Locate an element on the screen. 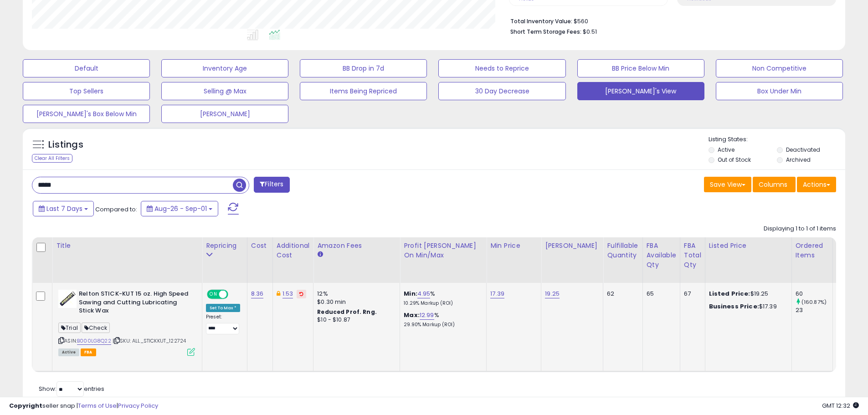  div: ASIN: is located at coordinates (127, 322).